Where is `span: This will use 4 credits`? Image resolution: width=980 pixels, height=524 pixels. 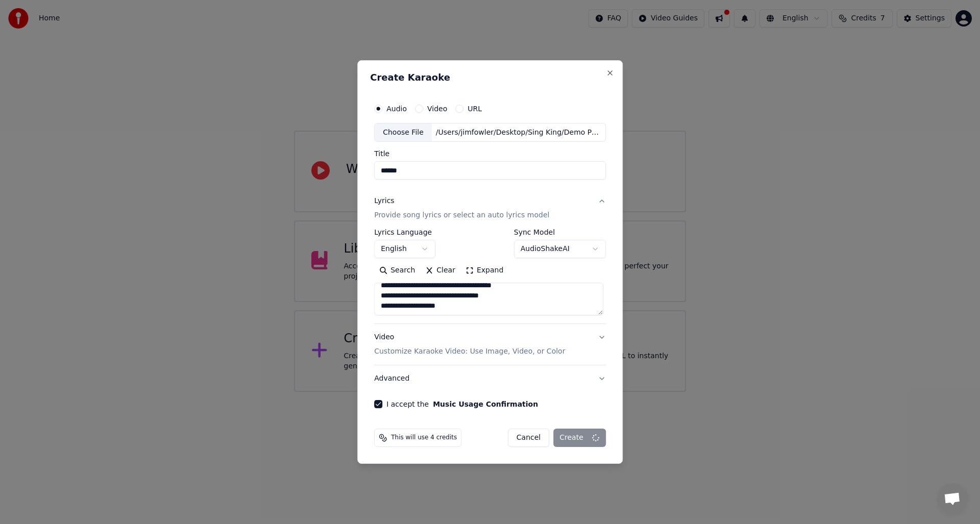
span: This will use 4 credits is located at coordinates (424, 438).